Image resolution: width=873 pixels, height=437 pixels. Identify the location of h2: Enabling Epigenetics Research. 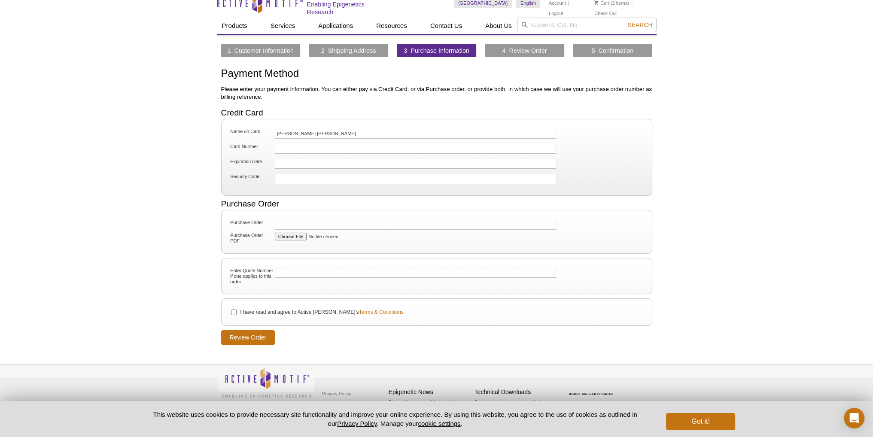
(349, 8).